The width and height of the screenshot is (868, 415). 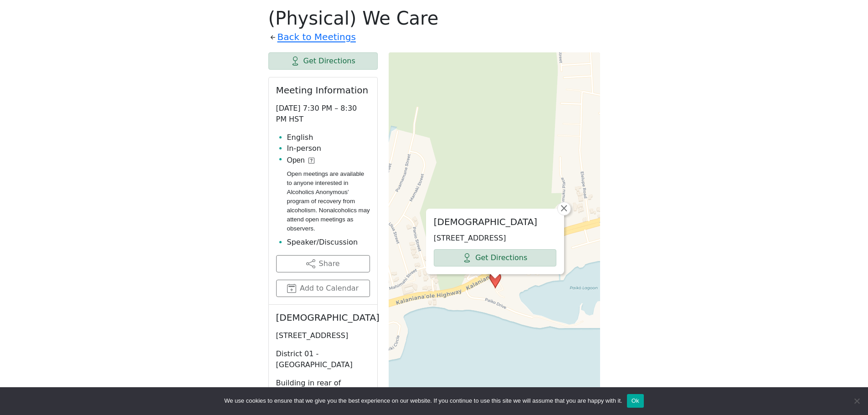 What do you see at coordinates (635, 401) in the screenshot?
I see `button: Ok` at bounding box center [635, 401].